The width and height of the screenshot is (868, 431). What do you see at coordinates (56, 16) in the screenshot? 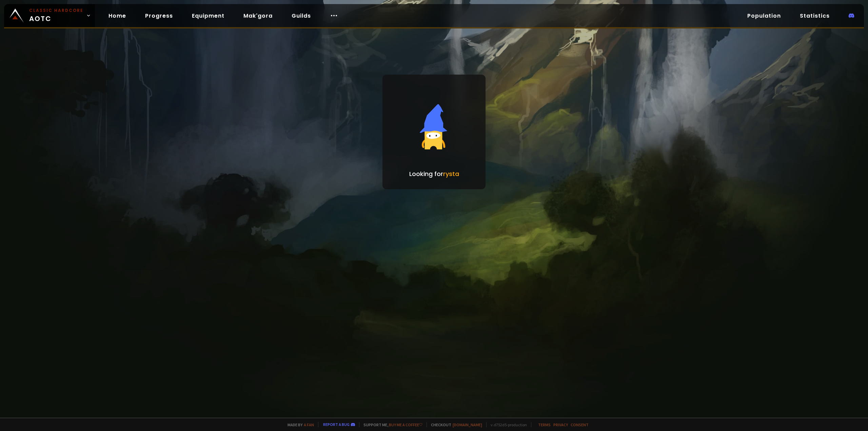
I see `span: AOTC` at bounding box center [56, 16].